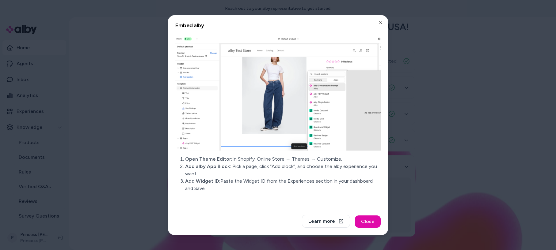 The image size is (556, 250). What do you see at coordinates (209, 159) in the screenshot?
I see `span: Open Theme Editor:` at bounding box center [209, 159].